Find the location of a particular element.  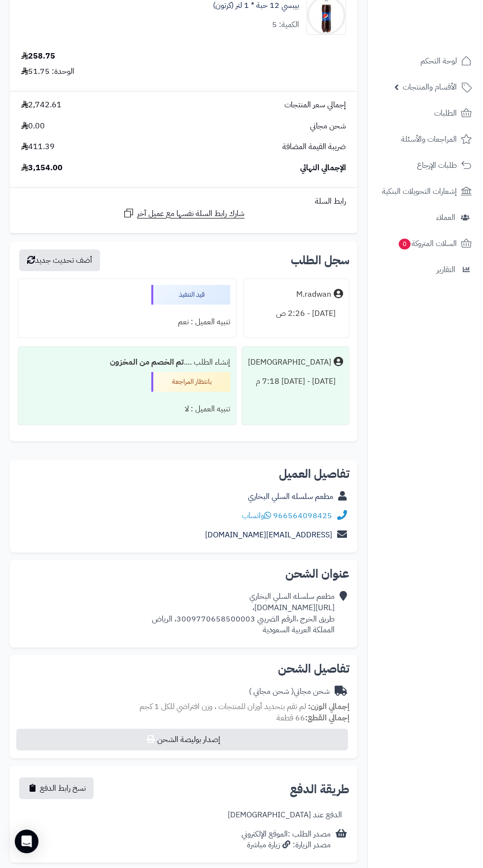

h2: عنوان الشحن is located at coordinates (183, 574).